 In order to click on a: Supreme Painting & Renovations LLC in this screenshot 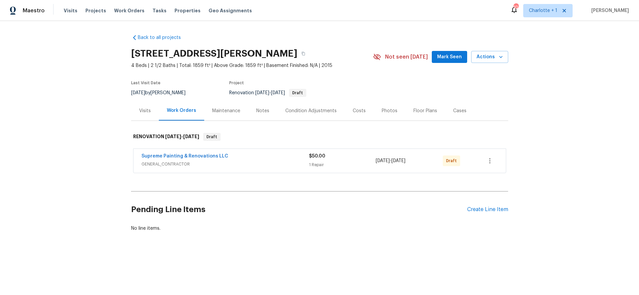, I will do `click(185, 156)`.